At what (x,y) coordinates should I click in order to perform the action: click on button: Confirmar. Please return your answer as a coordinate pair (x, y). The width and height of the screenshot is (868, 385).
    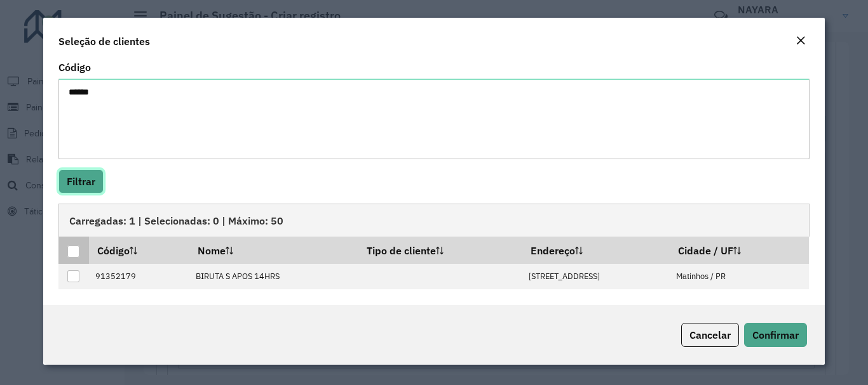
    Looking at the image, I should click on (775, 335).